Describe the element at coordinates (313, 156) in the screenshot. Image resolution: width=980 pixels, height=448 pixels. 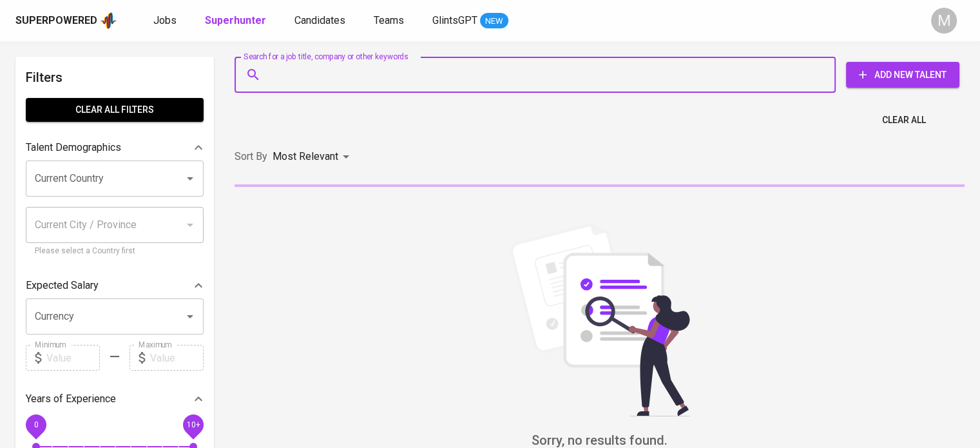
I see `div: Most Relevant` at that location.